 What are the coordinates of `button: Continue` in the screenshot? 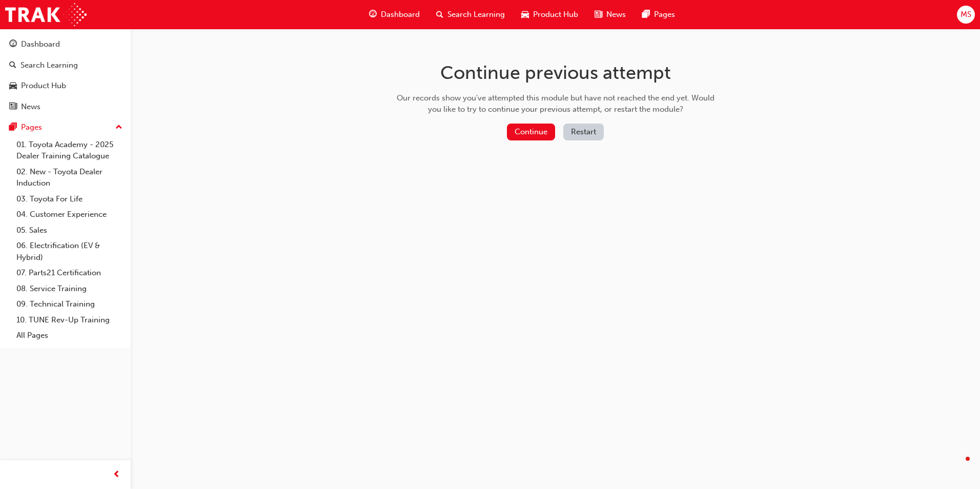 It's located at (531, 131).